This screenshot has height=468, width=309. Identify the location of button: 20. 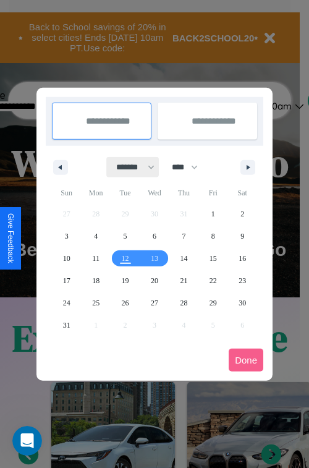
(154, 281).